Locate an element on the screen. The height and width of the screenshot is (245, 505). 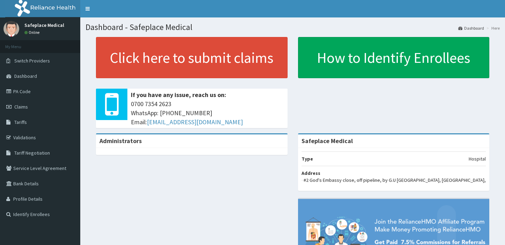
a: Online is located at coordinates (33, 32).